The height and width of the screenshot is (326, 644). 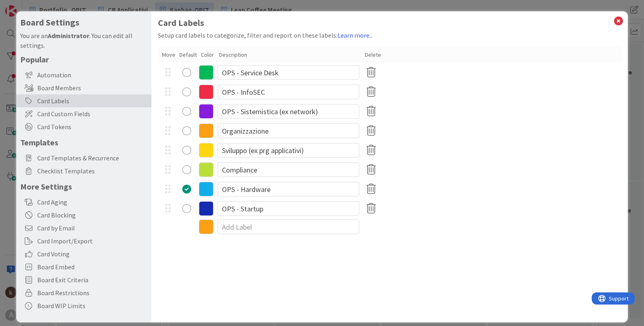 I want to click on h1: Card Labels, so click(x=390, y=23).